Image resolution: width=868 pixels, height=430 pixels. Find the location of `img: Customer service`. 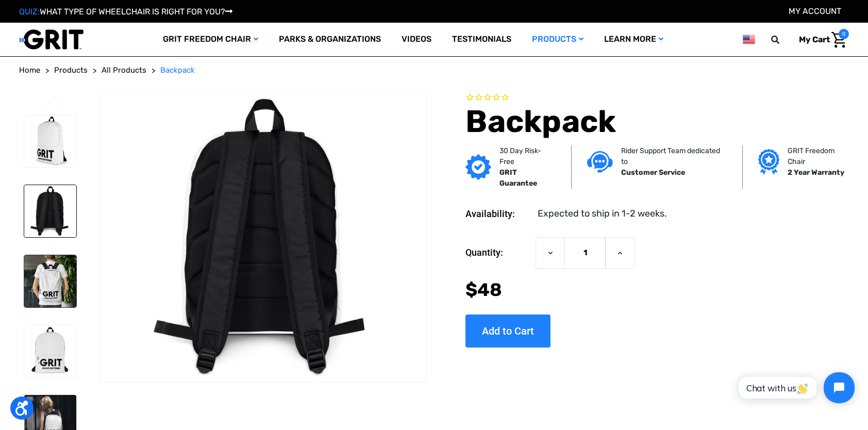

img: Customer service is located at coordinates (600, 161).